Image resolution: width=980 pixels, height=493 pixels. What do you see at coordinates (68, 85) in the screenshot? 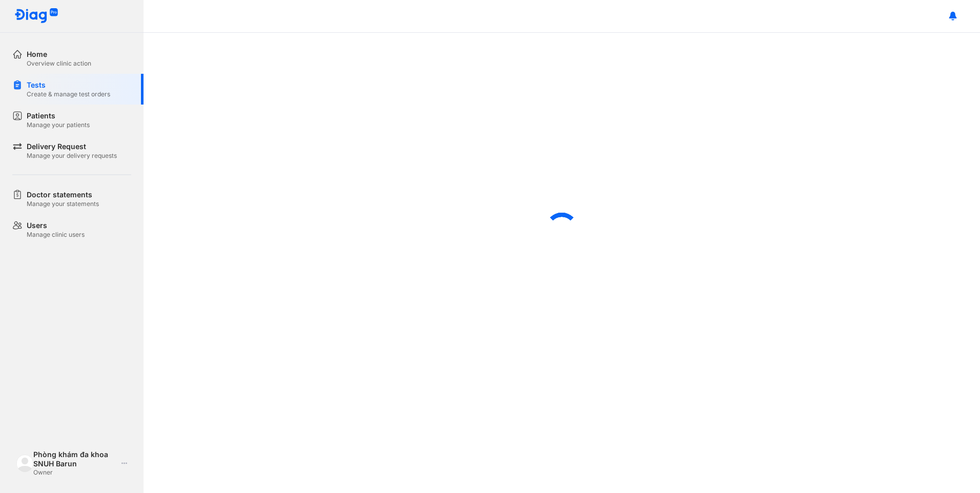
I see `div: Tests` at bounding box center [68, 85].